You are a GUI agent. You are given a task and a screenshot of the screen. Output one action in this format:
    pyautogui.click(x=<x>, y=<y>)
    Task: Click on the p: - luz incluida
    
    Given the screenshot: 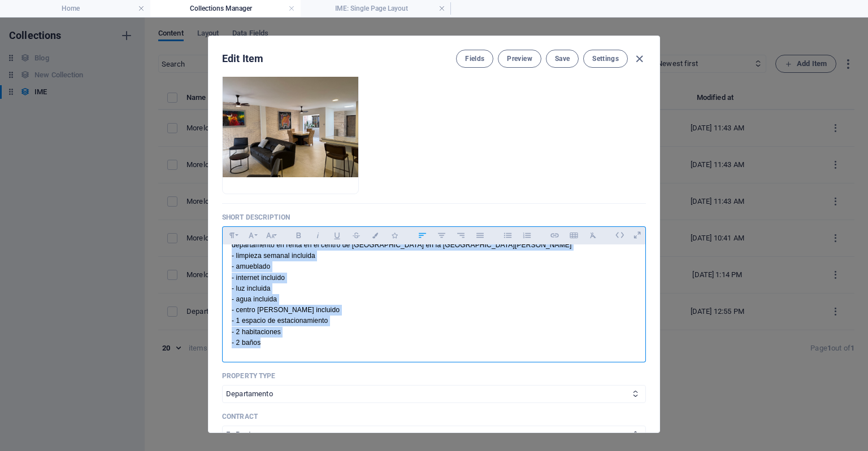 What is the action you would take?
    pyautogui.click(x=434, y=288)
    